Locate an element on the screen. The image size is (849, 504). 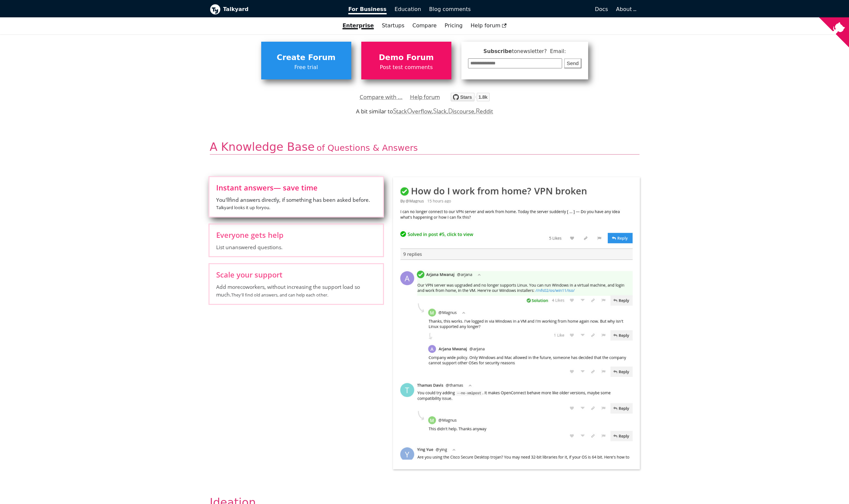
span: Help forum is located at coordinates (489, 25).